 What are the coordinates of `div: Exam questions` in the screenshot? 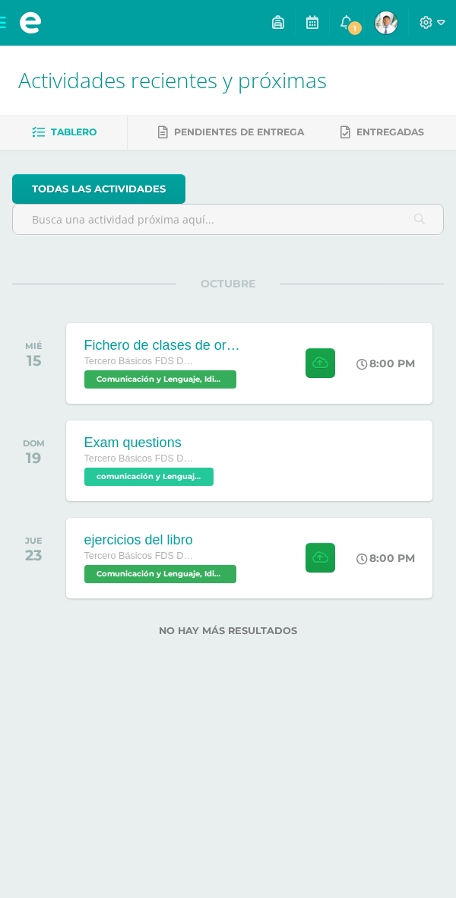 It's located at (151, 443).